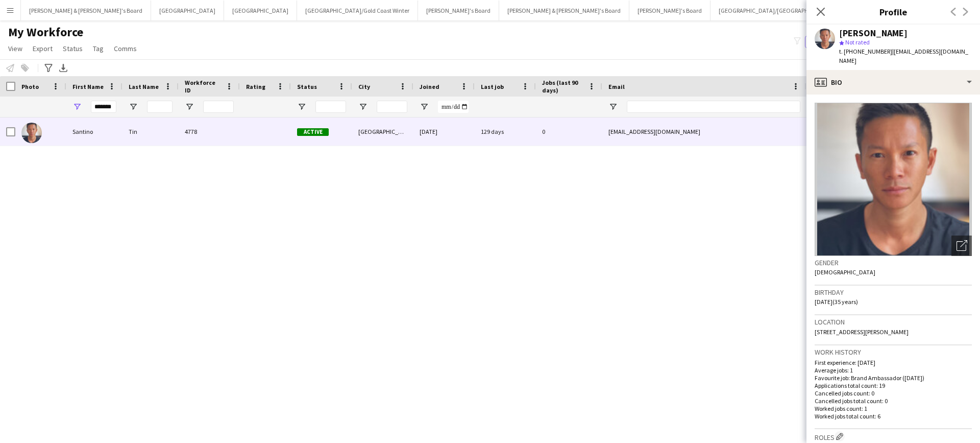 This screenshot has width=980, height=443. I want to click on p: Worked jobs count: 1, so click(893, 408).